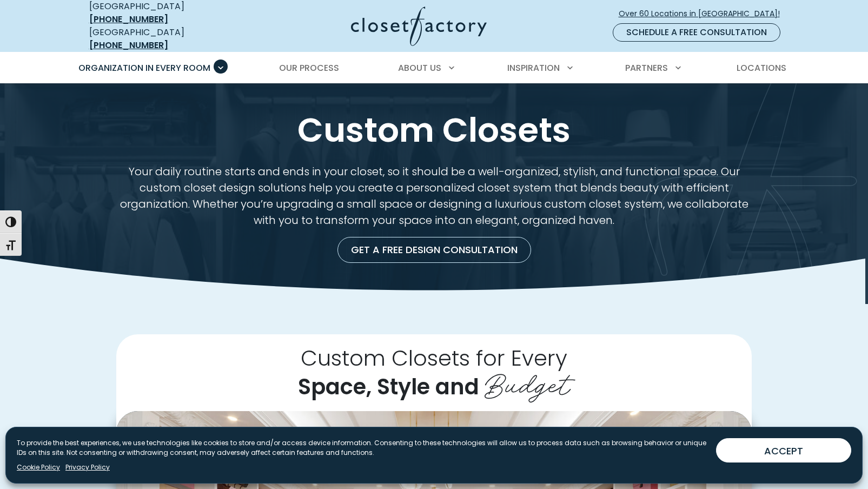 The image size is (868, 489). What do you see at coordinates (434, 68) in the screenshot?
I see `nav: Primary Menu` at bounding box center [434, 68].